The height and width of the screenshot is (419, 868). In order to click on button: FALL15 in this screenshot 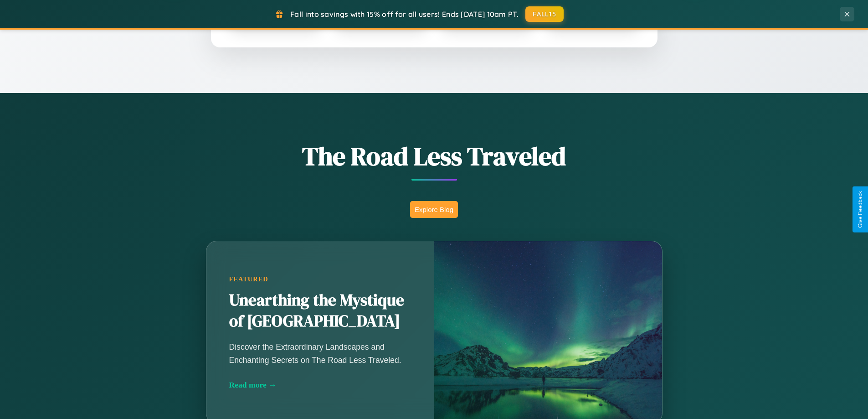, I will do `click(544, 14)`.